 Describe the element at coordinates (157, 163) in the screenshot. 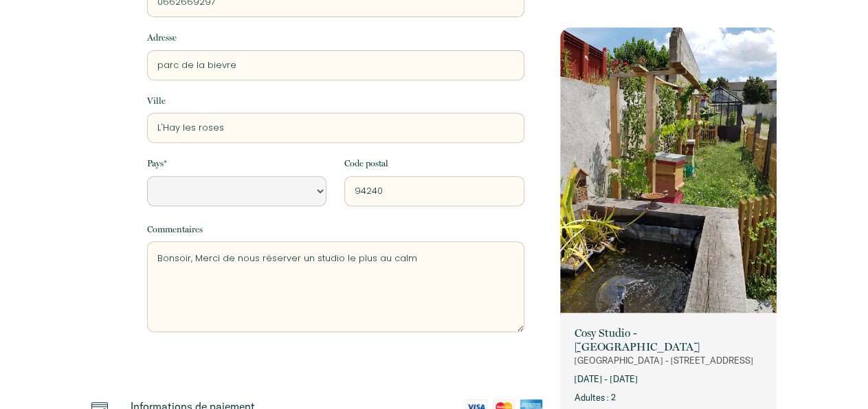

I see `label: Pays` at that location.